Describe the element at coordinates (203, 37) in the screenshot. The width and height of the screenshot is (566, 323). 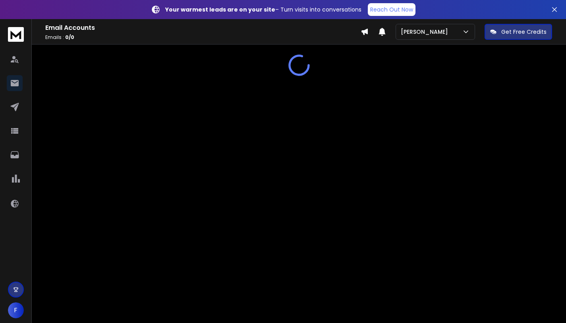
I see `p: Emails :` at that location.